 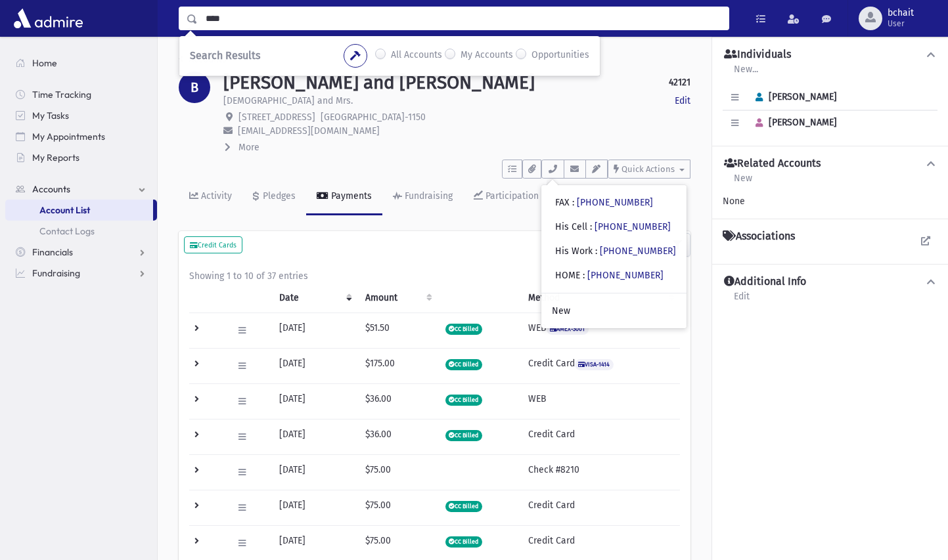 I want to click on input: Search, so click(x=463, y=18).